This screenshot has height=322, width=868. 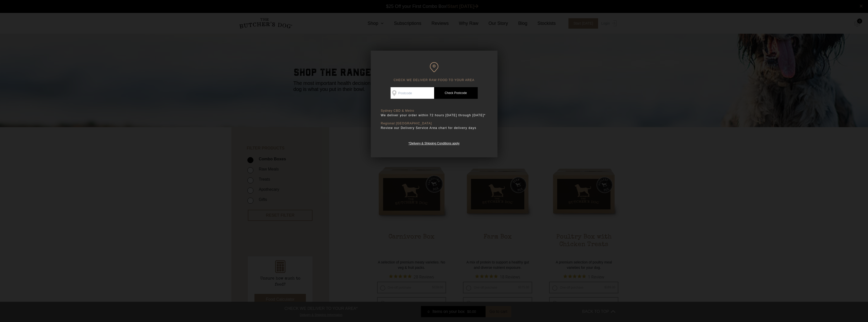 I want to click on h6: CHECK WE DELIVER RAW FOOD TO YOUR AREA, so click(x=434, y=72).